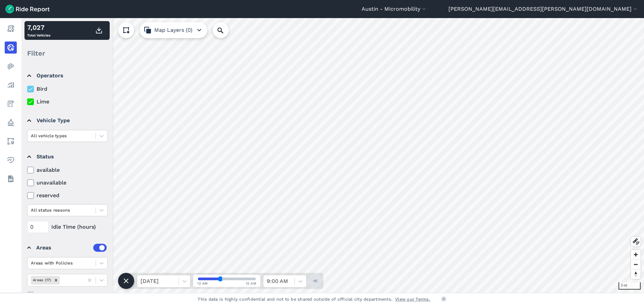 Image resolution: width=644 pixels, height=305 pixels. I want to click on a: Health, so click(11, 160).